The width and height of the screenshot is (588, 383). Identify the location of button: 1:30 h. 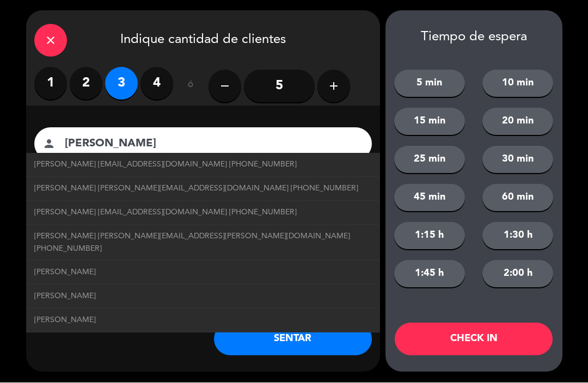
(517, 236).